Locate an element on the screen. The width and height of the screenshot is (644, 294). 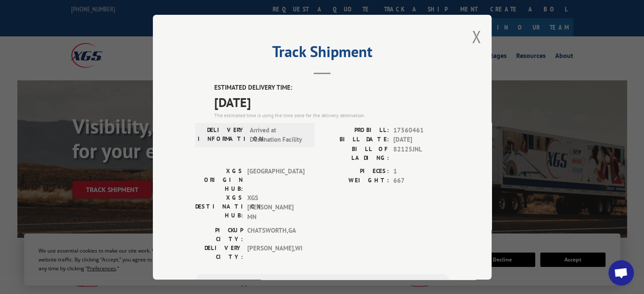
span: 1 is located at coordinates (421, 171).